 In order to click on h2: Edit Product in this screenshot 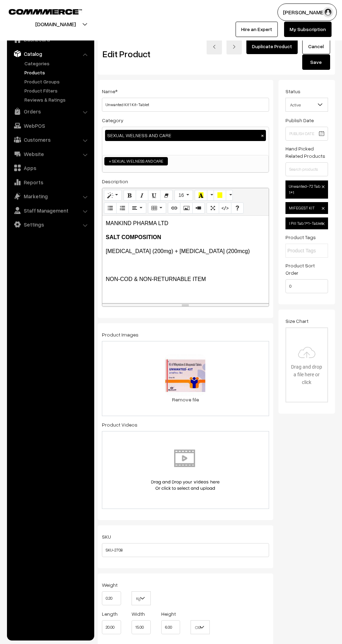, I will do `click(147, 54)`.